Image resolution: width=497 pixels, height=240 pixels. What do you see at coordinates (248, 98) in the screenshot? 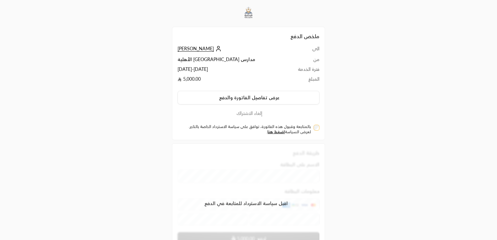
I see `button: عرض تفاصيل الفاتورة والدفع` at bounding box center [248, 98].